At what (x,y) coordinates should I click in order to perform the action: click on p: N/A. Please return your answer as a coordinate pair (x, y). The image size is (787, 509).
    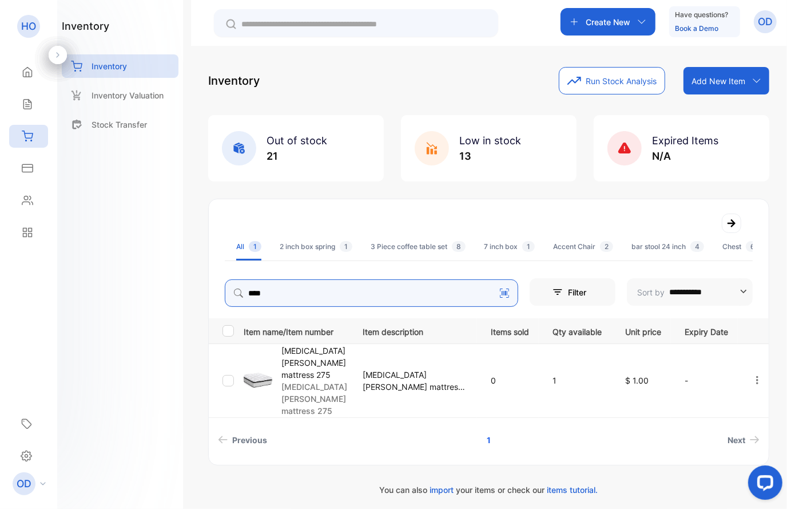
    Looking at the image, I should click on (685, 156).